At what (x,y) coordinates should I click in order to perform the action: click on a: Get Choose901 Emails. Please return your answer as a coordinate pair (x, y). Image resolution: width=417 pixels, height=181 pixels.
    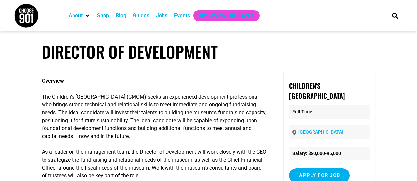
    Looking at the image, I should click on (226, 16).